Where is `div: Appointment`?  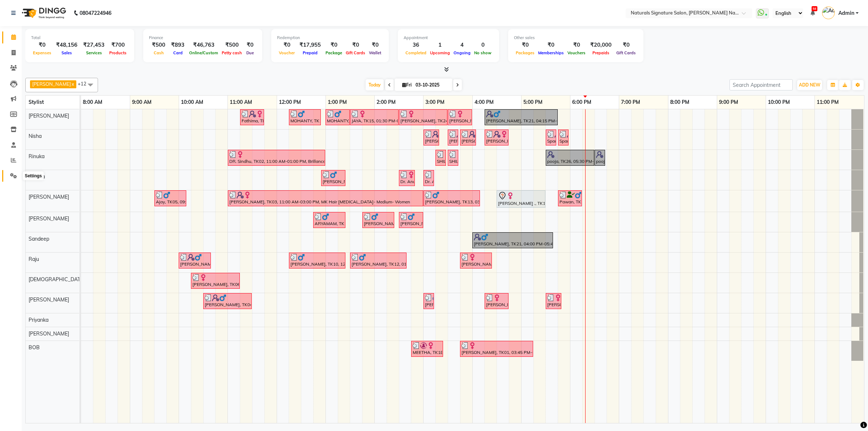
div: Appointment is located at coordinates (448, 38).